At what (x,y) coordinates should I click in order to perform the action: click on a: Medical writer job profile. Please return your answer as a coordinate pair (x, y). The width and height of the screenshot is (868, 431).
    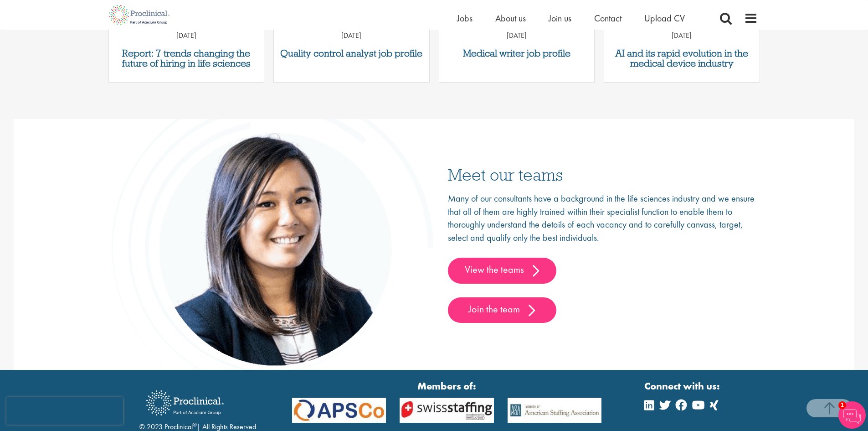
    Looking at the image, I should click on (517, 53).